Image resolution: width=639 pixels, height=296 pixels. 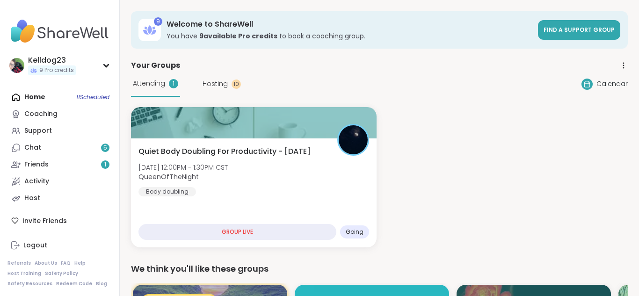 What do you see at coordinates (59, 148) in the screenshot?
I see `a: Chat5` at bounding box center [59, 148].